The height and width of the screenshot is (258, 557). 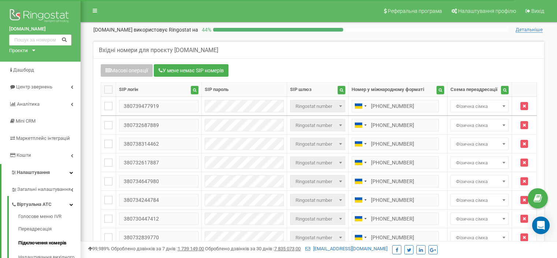 I want to click on button: Масові операції, so click(x=127, y=70).